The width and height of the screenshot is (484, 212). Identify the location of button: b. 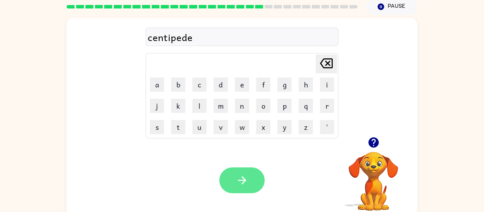
(178, 85).